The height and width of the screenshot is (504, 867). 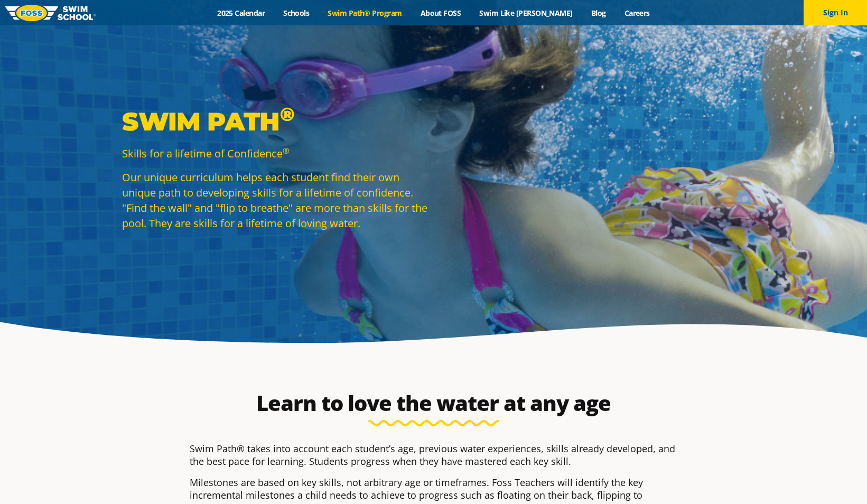 I want to click on p: Our unique curriculum helps each student find their own unique path to developing skills for a li..., so click(x=275, y=200).